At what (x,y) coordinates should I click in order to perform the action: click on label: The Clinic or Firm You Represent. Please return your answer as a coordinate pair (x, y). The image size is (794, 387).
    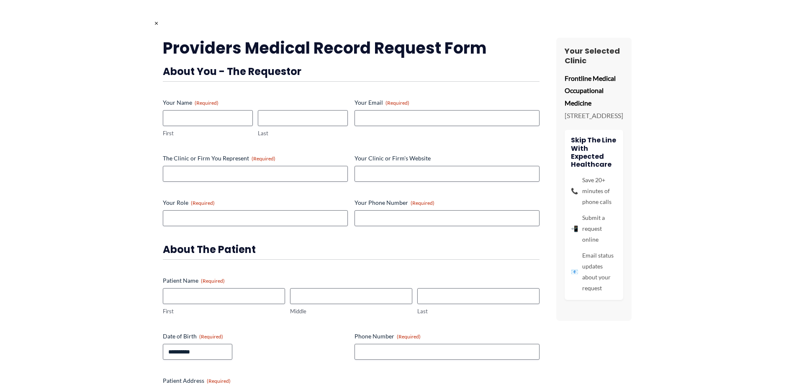
    Looking at the image, I should click on (255, 158).